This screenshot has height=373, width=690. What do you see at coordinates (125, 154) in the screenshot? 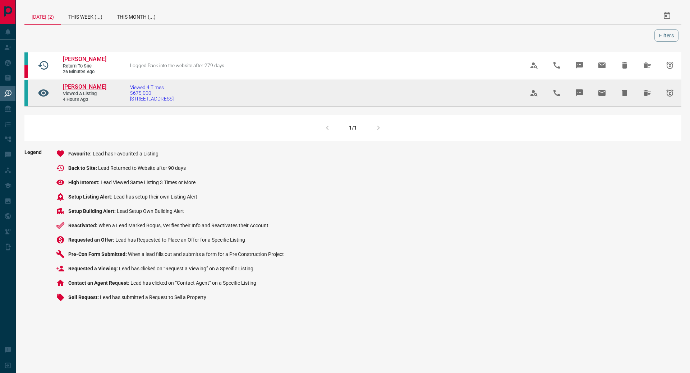
I see `span: Lead has Favourited a Listing` at bounding box center [125, 154].